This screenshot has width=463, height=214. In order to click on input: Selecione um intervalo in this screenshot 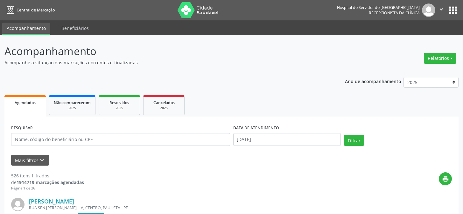, I will do `click(287, 139)`.